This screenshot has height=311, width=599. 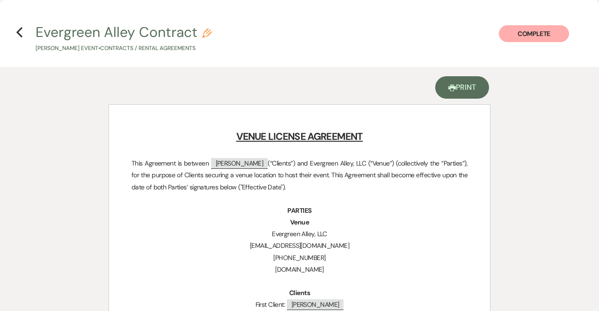 What do you see at coordinates (299, 211) in the screenshot?
I see `strong: PARTIES` at bounding box center [299, 211].